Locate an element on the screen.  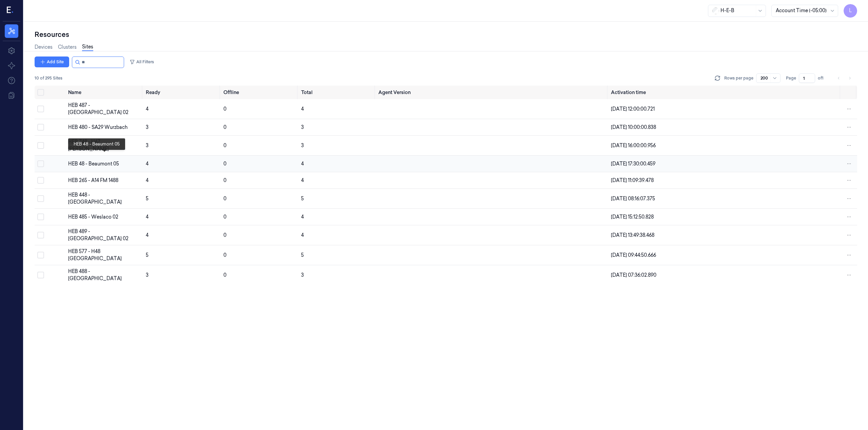
div: HEB 48 - Beaumont 05 is located at coordinates (104, 164).